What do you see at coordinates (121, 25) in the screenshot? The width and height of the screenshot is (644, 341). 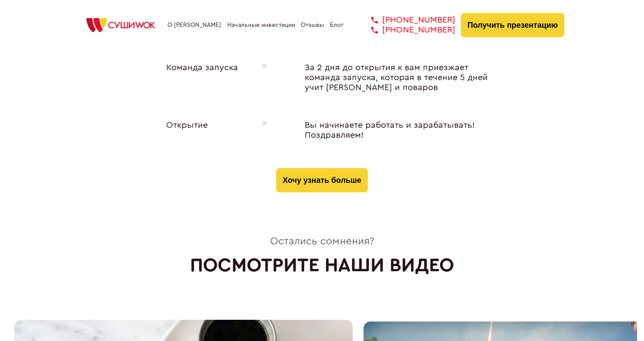 I see `img: СУШИWOK` at bounding box center [121, 25].